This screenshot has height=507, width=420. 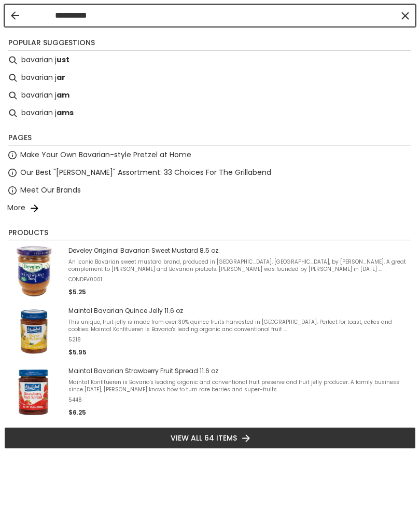 What do you see at coordinates (240, 371) in the screenshot?
I see `span: Maintal Bavarian Strawberry Fruit Spread 11.6 oz` at bounding box center [240, 371].